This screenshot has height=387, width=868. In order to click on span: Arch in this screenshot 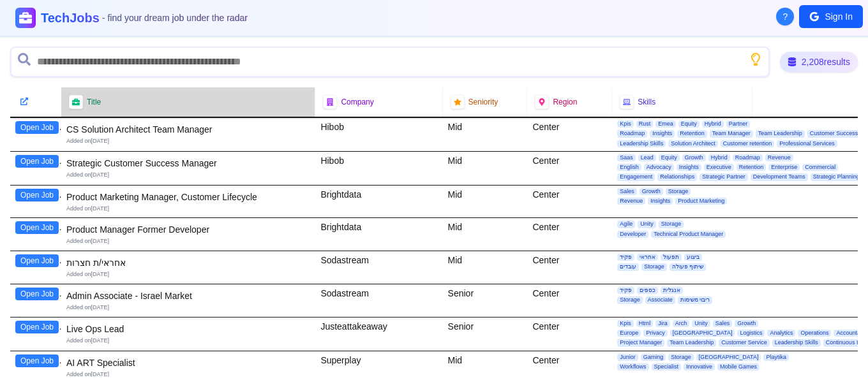, I will do `click(681, 323)`.